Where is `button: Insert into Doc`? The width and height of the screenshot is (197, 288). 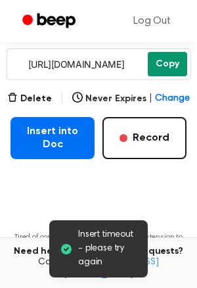
button: Insert into Doc is located at coordinates (53, 138).